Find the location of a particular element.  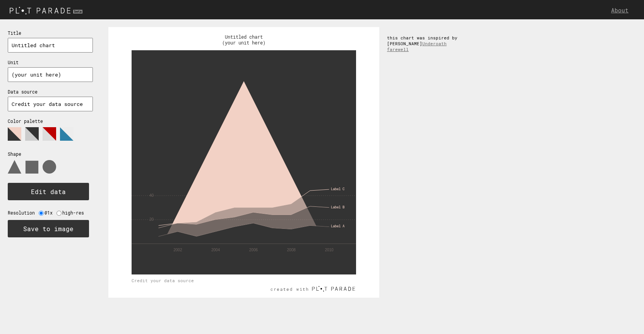

text: Credit your data source is located at coordinates (162, 281).